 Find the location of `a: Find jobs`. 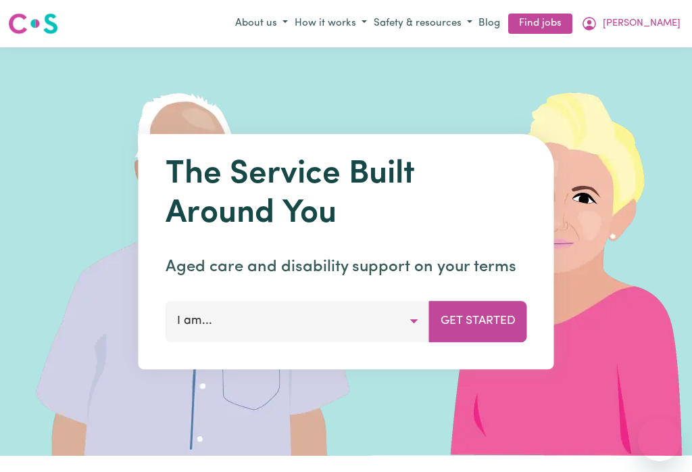

a: Find jobs is located at coordinates (540, 24).